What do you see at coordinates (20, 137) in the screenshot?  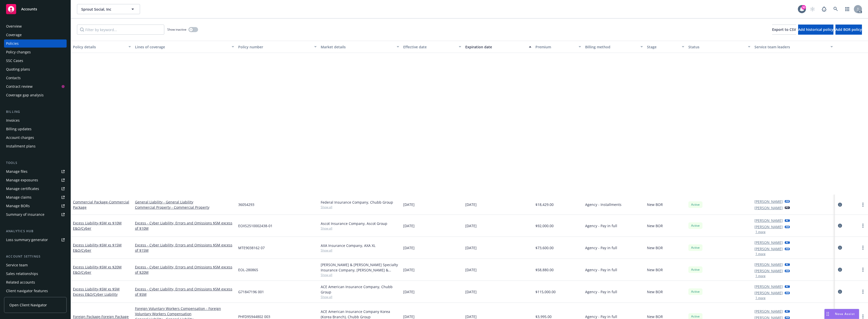 I see `div: Account charges` at bounding box center [20, 137].